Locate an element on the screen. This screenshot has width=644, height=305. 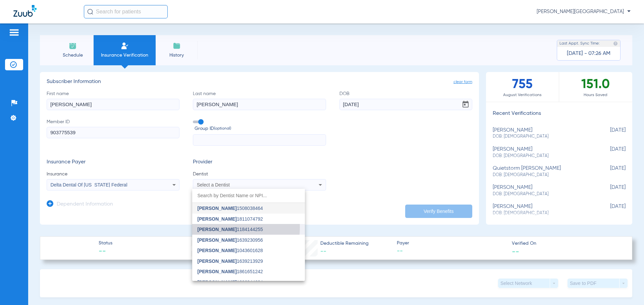
span: 1306944624 is located at coordinates (230, 282).